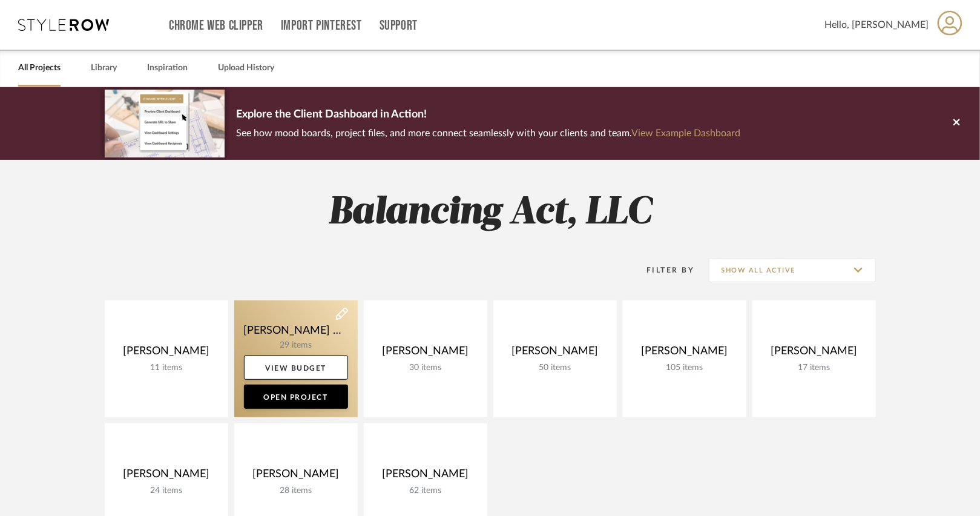  What do you see at coordinates (489, 115) in the screenshot?
I see `p: Explore the Client Dashboard in Action!` at bounding box center [489, 115].